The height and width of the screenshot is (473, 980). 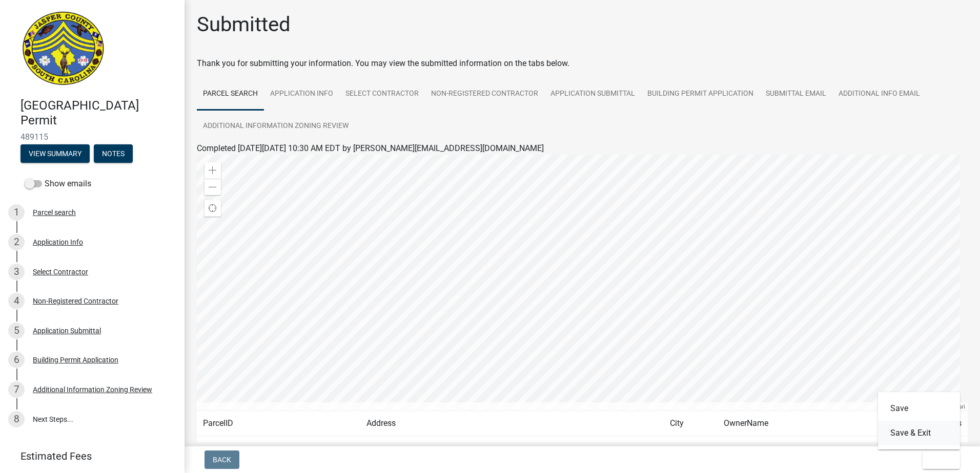 I want to click on div: Zoom out, so click(x=213, y=187).